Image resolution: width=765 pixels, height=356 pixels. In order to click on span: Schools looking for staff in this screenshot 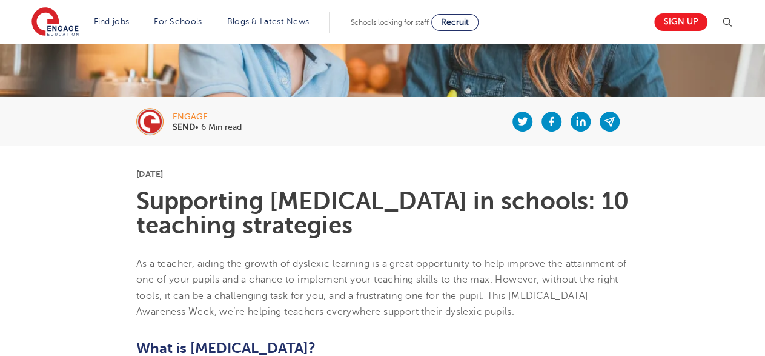, I will do `click(390, 22)`.